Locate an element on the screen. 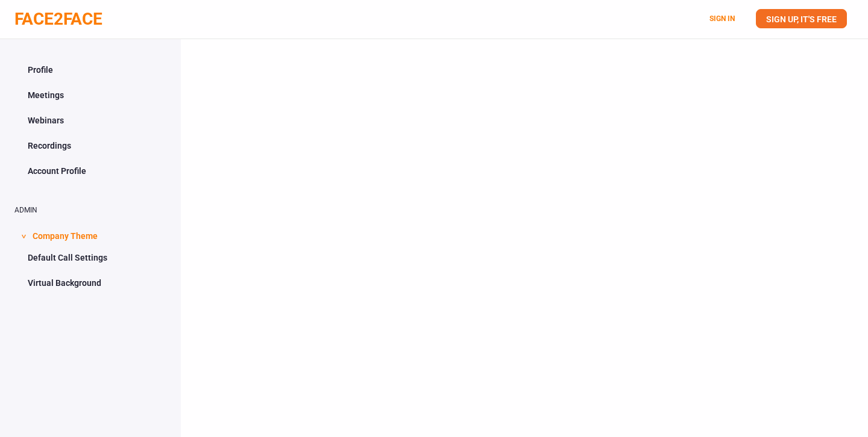 The width and height of the screenshot is (868, 437). h2: ADMIN is located at coordinates (91, 210).